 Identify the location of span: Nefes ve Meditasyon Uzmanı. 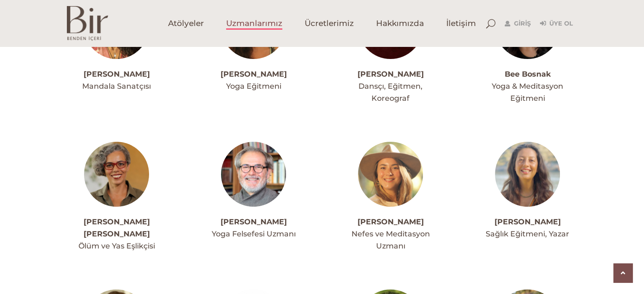
(390, 239).